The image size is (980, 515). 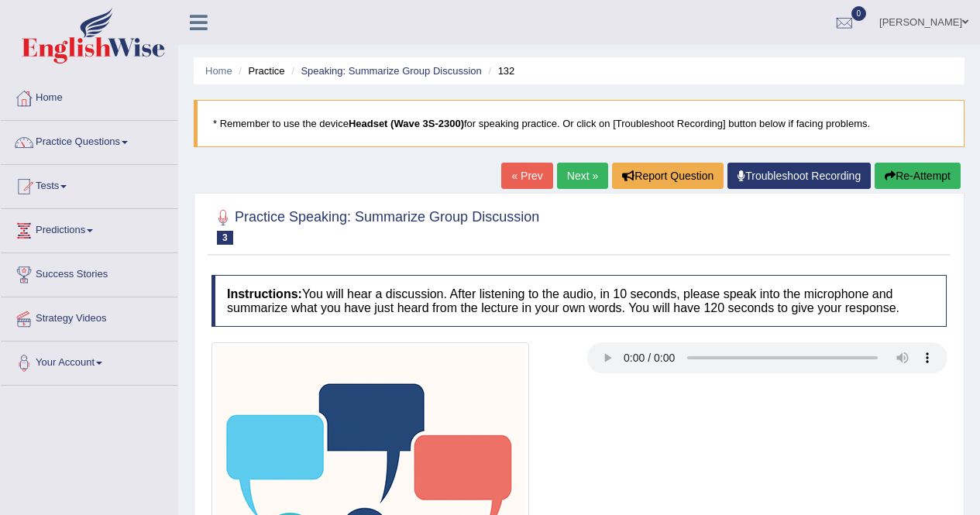 What do you see at coordinates (527, 176) in the screenshot?
I see `a: « Prev` at bounding box center [527, 176].